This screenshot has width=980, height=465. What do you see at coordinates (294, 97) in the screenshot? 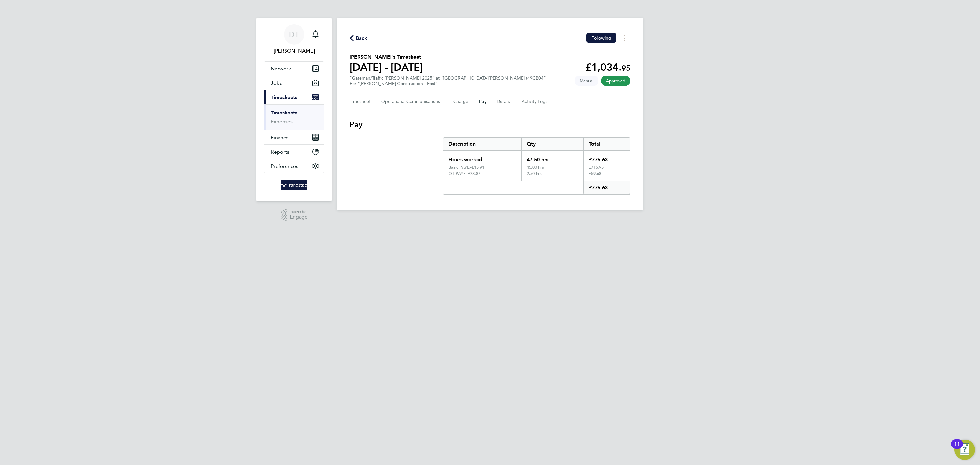
I see `button: Timesheets` at bounding box center [294, 97].